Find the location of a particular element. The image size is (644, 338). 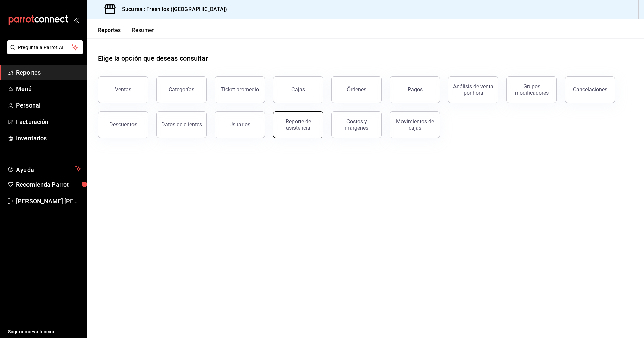

span: Ayuda is located at coordinates (44, 169).